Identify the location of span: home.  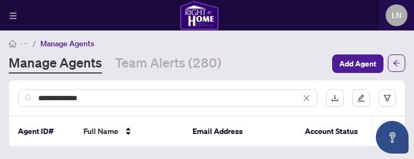
(13, 44).